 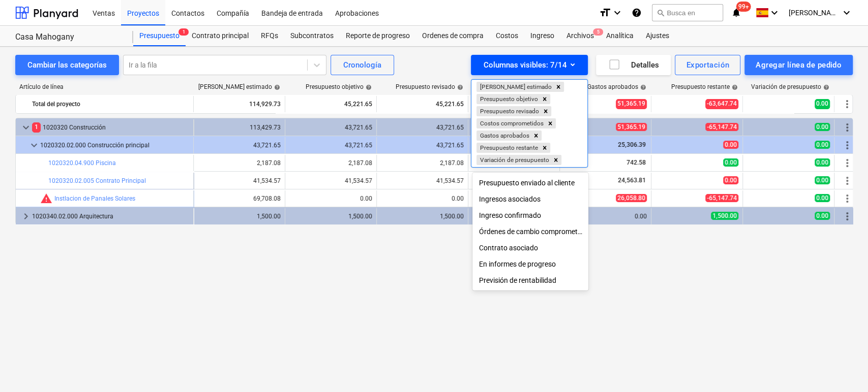 What do you see at coordinates (544, 148) in the screenshot?
I see `div: Remove Presupuesto restante` at bounding box center [544, 148].